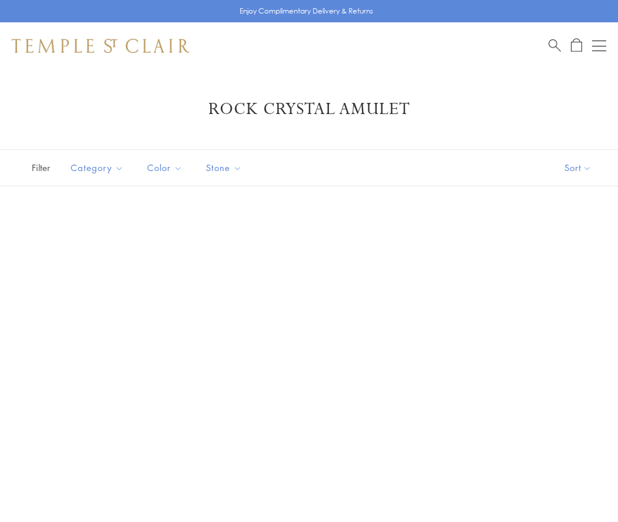 The image size is (618, 522). What do you see at coordinates (101, 46) in the screenshot?
I see `img: Temple St. Clair` at bounding box center [101, 46].